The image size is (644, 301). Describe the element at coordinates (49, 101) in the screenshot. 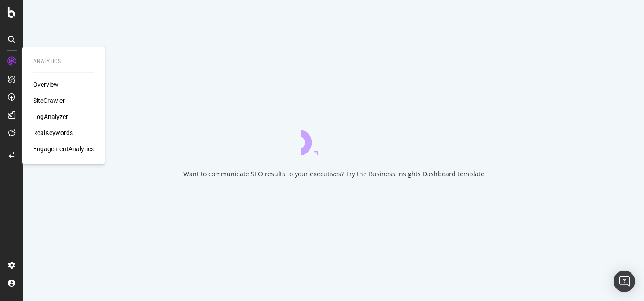

I see `div: SiteCrawler` at that location.